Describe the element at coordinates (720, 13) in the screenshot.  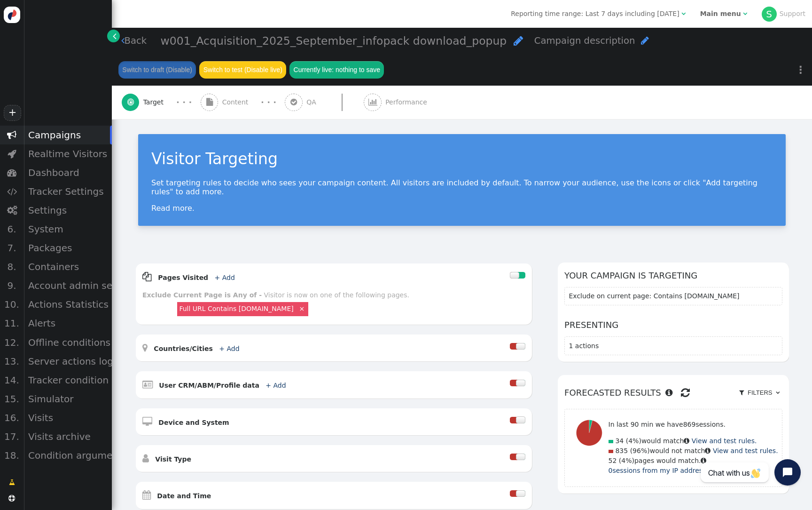
I see `b: Main menu` at that location.